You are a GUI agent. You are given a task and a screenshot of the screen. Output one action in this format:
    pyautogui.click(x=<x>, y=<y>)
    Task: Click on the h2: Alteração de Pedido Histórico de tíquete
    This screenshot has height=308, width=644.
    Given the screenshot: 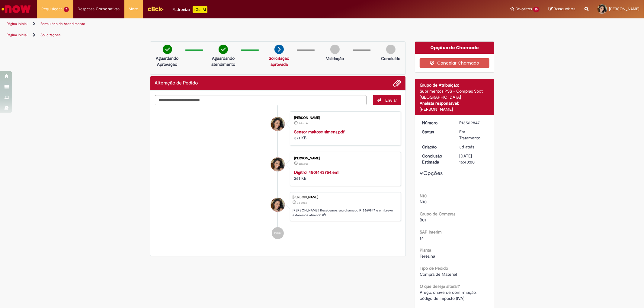 What is the action you would take?
    pyautogui.click(x=176, y=83)
    